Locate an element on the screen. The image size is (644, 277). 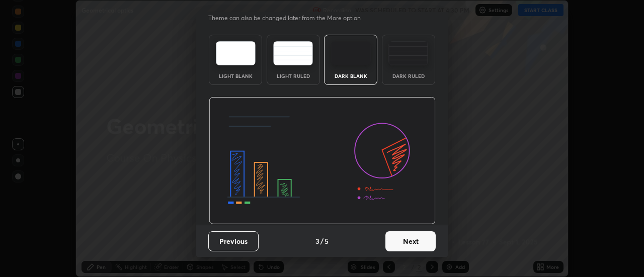
img: darkRuledTheme.de295e13.svg is located at coordinates (408, 53).